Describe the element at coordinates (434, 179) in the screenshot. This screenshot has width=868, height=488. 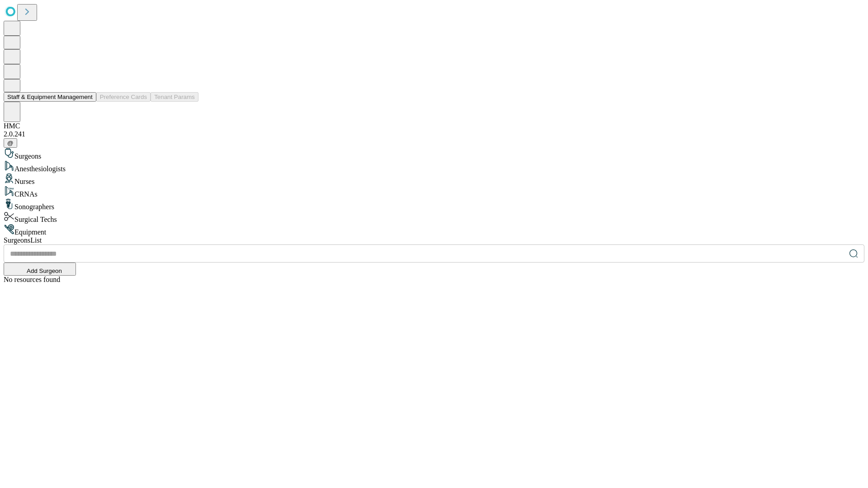
I see `div: Nurses` at that location.